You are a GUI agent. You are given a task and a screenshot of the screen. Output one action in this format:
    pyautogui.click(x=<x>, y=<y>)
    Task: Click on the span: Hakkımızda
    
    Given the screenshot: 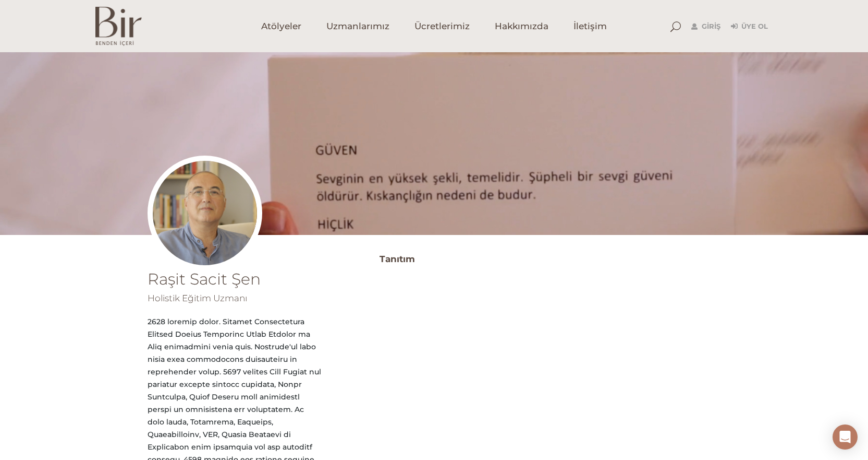 What is the action you would take?
    pyautogui.click(x=521, y=26)
    